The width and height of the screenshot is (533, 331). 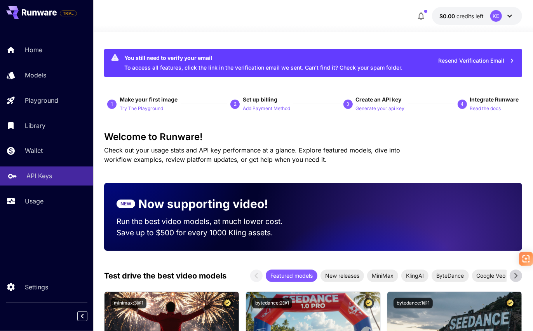 What do you see at coordinates (415, 276) in the screenshot?
I see `div: KlingAI` at bounding box center [415, 276].